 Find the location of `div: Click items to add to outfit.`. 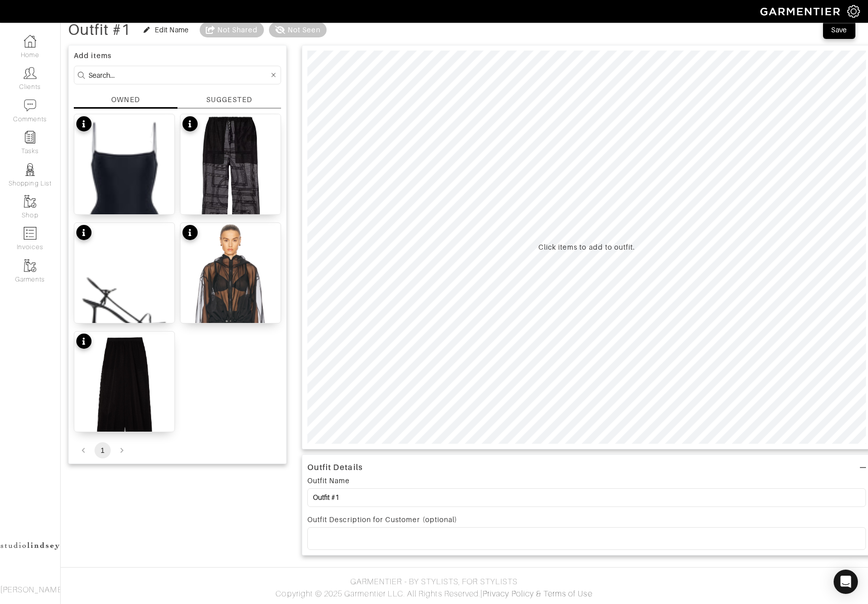

div: Click items to add to outfit. is located at coordinates (586, 248).